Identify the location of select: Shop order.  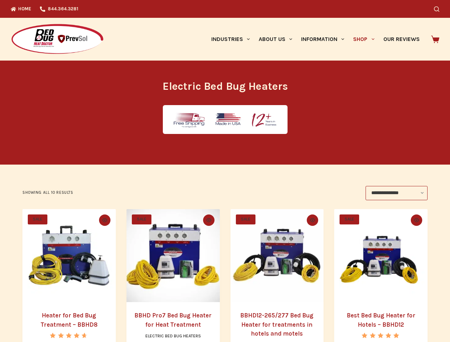
(397, 193).